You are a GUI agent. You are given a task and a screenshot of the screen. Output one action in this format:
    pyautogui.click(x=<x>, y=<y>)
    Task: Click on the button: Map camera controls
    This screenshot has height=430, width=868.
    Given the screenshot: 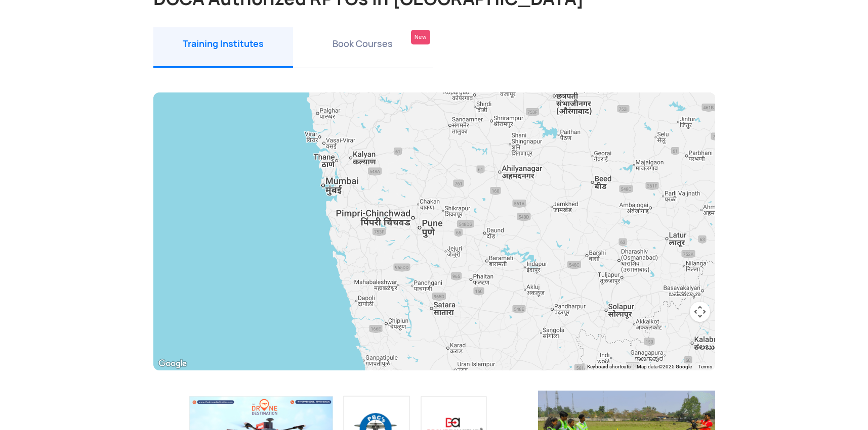 What is the action you would take?
    pyautogui.click(x=699, y=312)
    